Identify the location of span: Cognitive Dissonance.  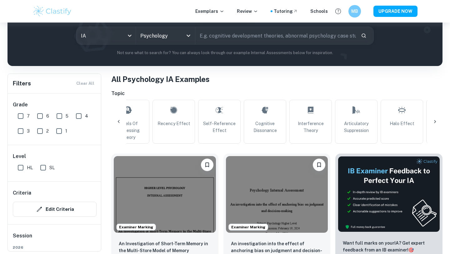
(265, 127).